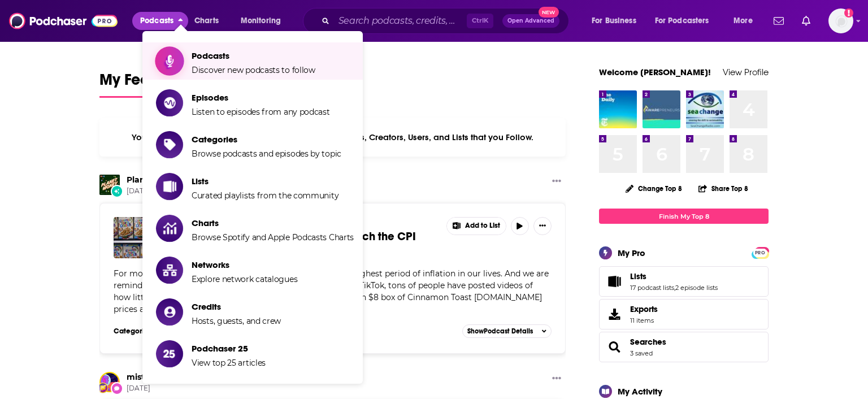 Image resolution: width=868 pixels, height=399 pixels. Describe the element at coordinates (103, 388) in the screenshot. I see `img: User Badge Icon` at that location.